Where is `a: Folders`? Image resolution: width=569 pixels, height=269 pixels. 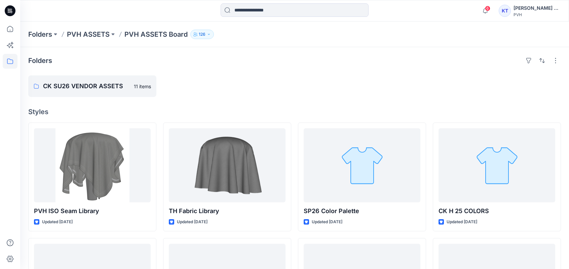
a: Folders is located at coordinates (40, 34).